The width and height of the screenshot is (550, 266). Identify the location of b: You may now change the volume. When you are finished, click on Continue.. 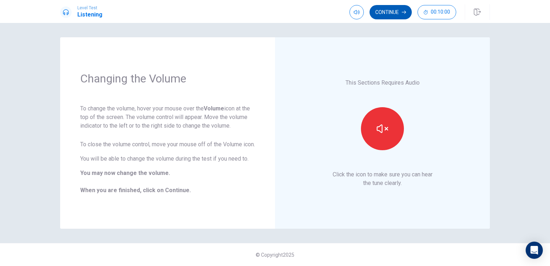
(135, 181).